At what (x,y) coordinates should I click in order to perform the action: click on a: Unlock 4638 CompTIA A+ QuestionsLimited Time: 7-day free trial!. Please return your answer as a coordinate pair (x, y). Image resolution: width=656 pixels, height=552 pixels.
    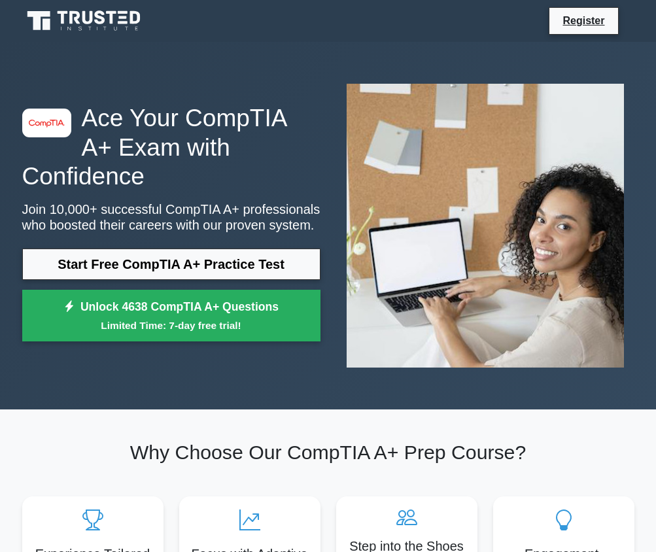
    Looking at the image, I should click on (171, 316).